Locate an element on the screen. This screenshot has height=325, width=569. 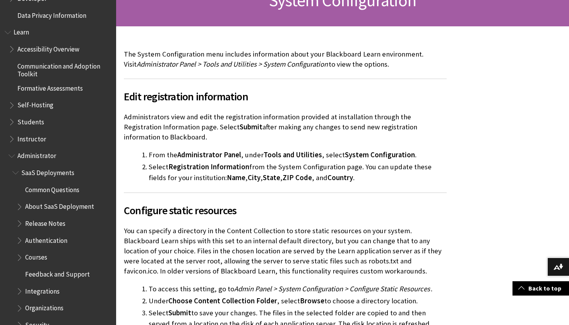
span: Feedback and Support is located at coordinates (57, 272).